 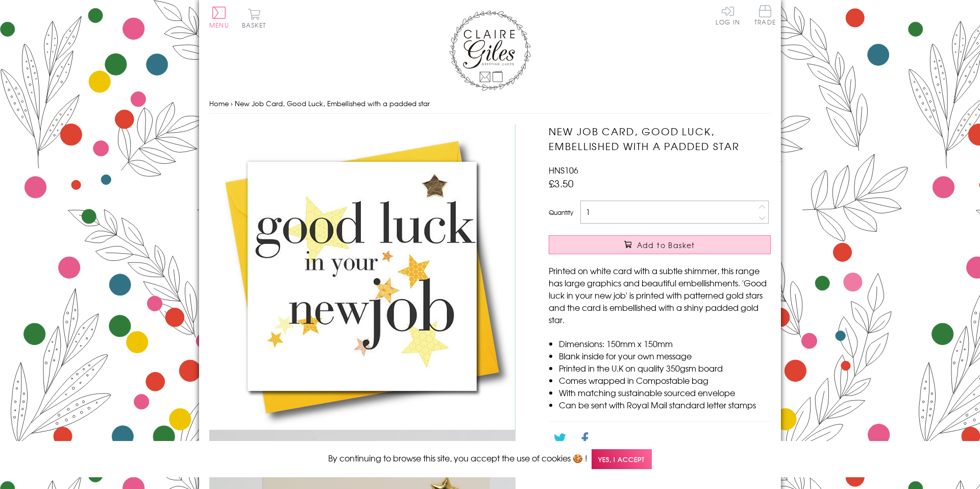 What do you see at coordinates (490, 104) in the screenshot?
I see `nav: breadcrumbs` at bounding box center [490, 104].